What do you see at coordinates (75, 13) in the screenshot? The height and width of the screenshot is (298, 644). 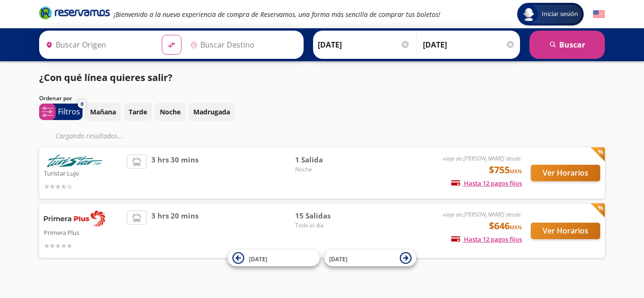 I see `i: Brand Logo` at bounding box center [75, 13].